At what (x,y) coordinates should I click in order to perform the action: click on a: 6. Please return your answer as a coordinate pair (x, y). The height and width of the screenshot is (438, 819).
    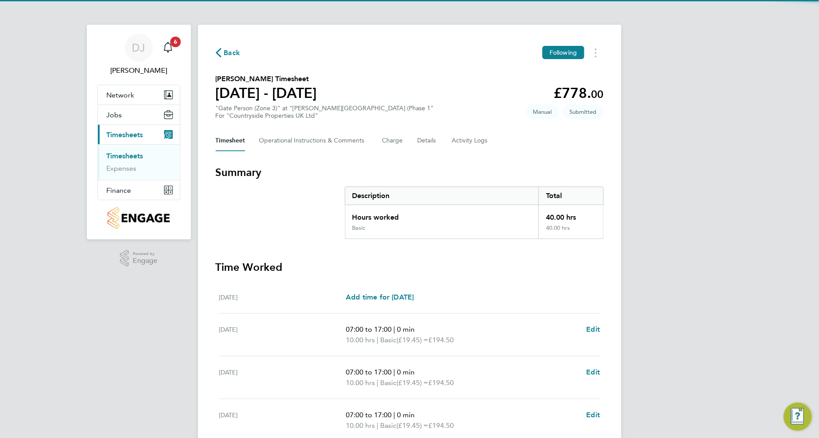
    Looking at the image, I should click on (168, 48).